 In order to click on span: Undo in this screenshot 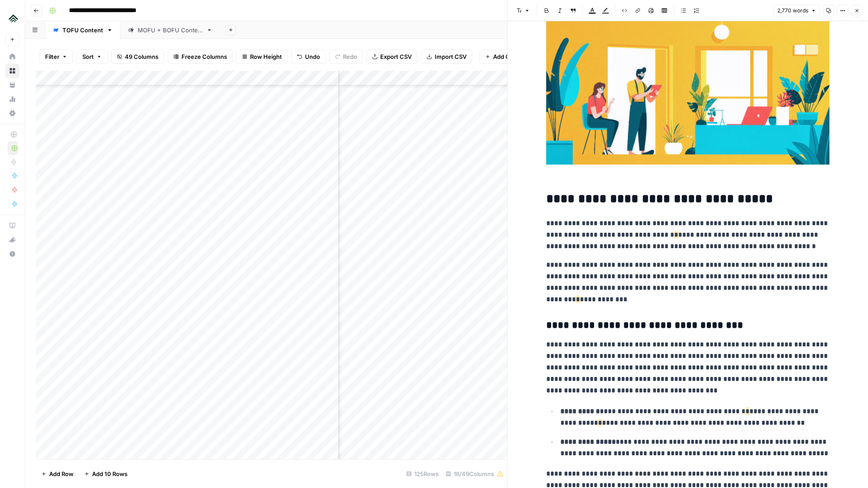, I will do `click(312, 57)`.